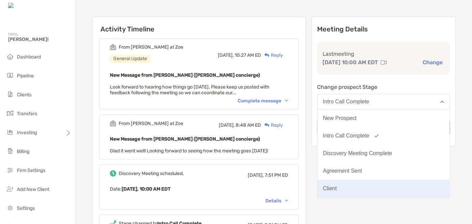  What do you see at coordinates (130, 59) in the screenshot?
I see `div: General Update` at bounding box center [130, 59].